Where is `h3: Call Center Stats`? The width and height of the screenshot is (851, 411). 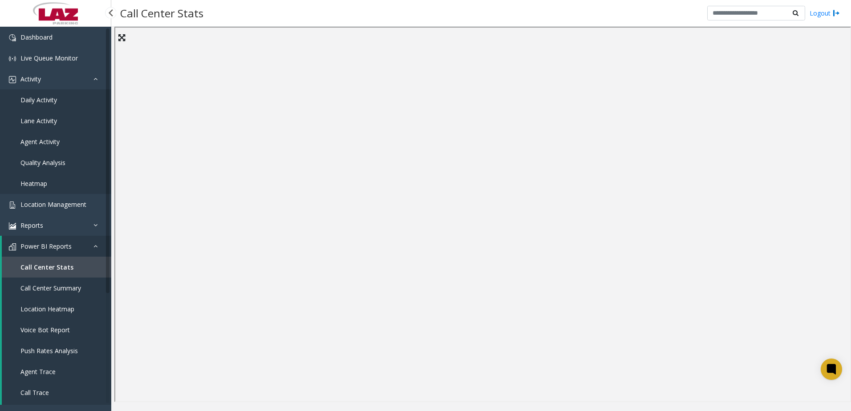
h3: Call Center Stats is located at coordinates (162, 13).